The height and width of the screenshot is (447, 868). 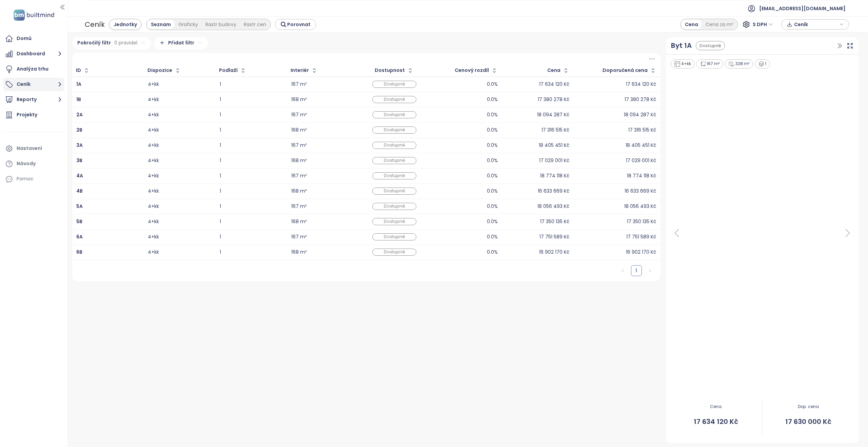 I want to click on div: Ceník, so click(x=95, y=24).